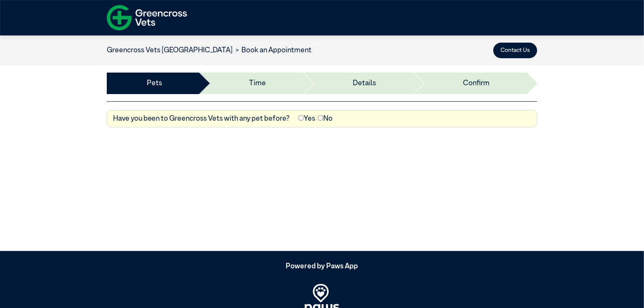 The image size is (644, 308). I want to click on label: Have you been to Greencross Vets with any pet before?, so click(201, 119).